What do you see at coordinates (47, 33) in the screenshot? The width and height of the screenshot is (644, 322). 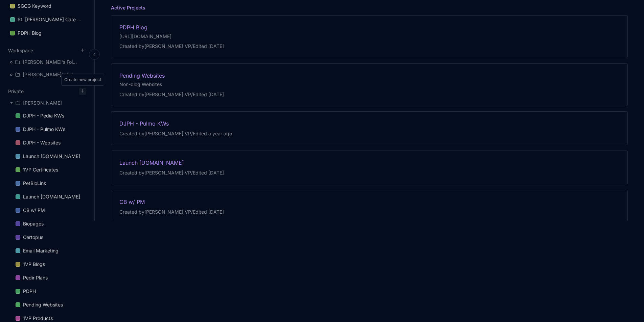 I see `a: PDPH Blog` at bounding box center [47, 33].